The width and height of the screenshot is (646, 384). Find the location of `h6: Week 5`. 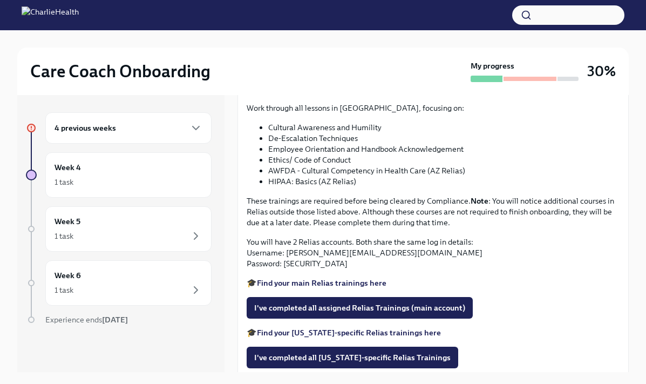

h6: Week 5 is located at coordinates (68, 221).